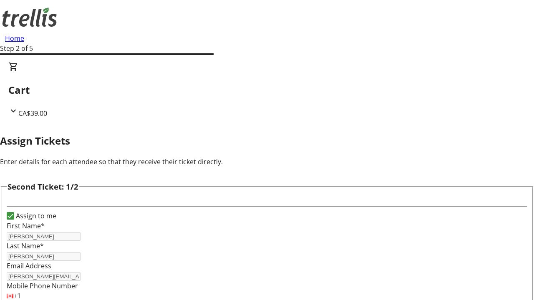 This screenshot has height=300, width=534. What do you see at coordinates (267, 90) in the screenshot?
I see `h2: Cart` at bounding box center [267, 90].